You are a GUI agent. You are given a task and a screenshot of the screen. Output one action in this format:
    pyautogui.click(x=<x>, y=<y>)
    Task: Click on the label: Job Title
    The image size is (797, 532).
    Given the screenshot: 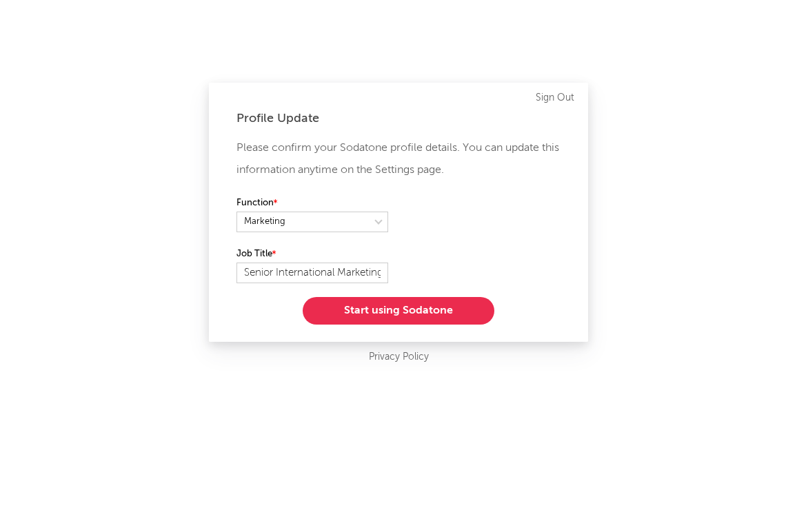 What is the action you would take?
    pyautogui.click(x=312, y=254)
    